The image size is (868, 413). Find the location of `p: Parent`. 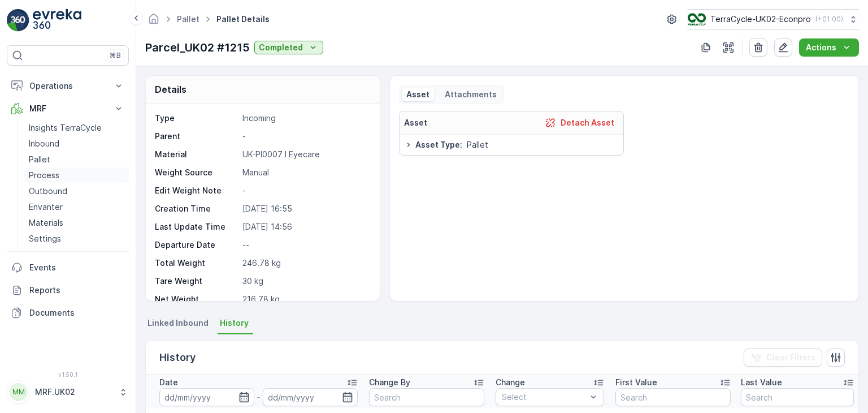

p: Parent is located at coordinates (196, 136).